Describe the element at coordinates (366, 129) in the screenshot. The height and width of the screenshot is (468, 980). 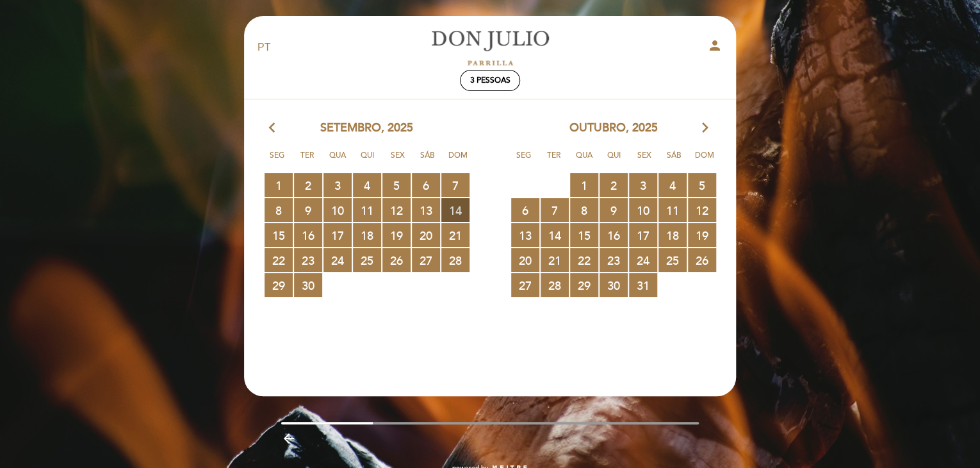
I see `span: setembro, 2025` at that location.